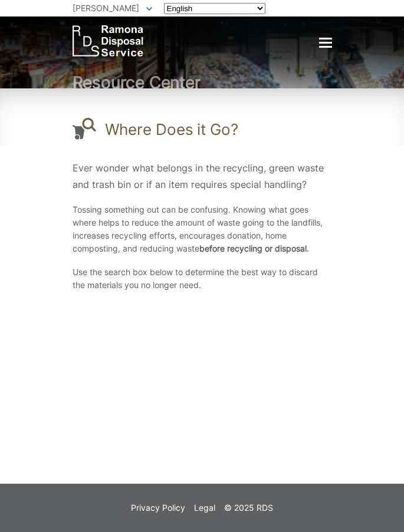  Describe the element at coordinates (214, 8) in the screenshot. I see `select: Select a language` at that location.